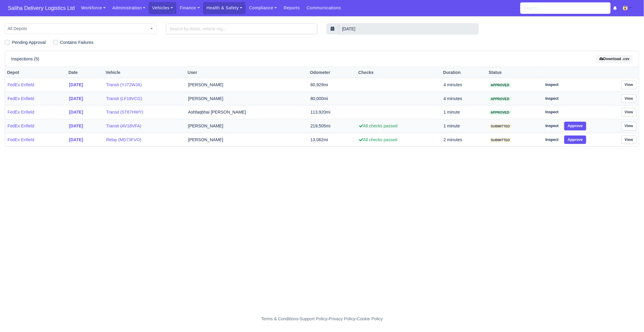 The image size is (644, 332). Describe the element at coordinates (464, 140) in the screenshot. I see `td: 2 minutes` at that location.